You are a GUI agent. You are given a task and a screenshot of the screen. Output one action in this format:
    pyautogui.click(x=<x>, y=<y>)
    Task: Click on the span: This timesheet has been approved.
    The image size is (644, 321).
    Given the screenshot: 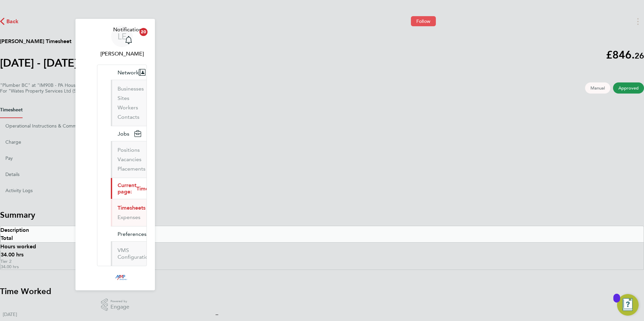 What is the action you would take?
    pyautogui.click(x=628, y=88)
    